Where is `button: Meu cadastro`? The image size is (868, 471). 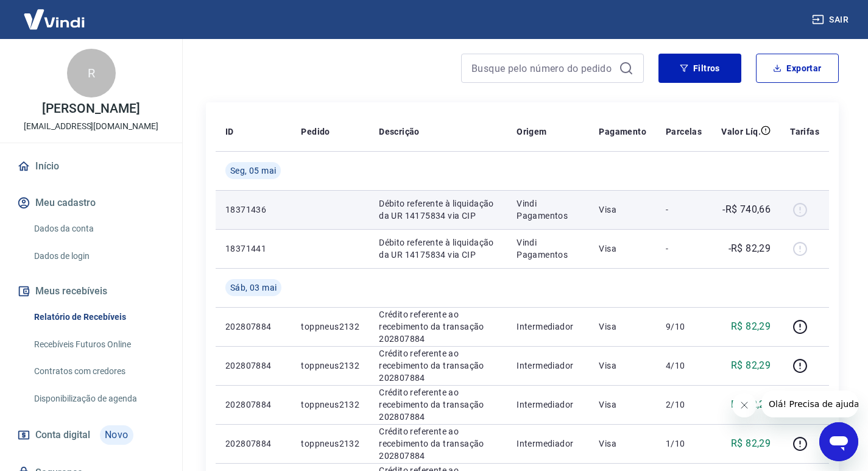 button: Meu cadastro is located at coordinates (90, 203).